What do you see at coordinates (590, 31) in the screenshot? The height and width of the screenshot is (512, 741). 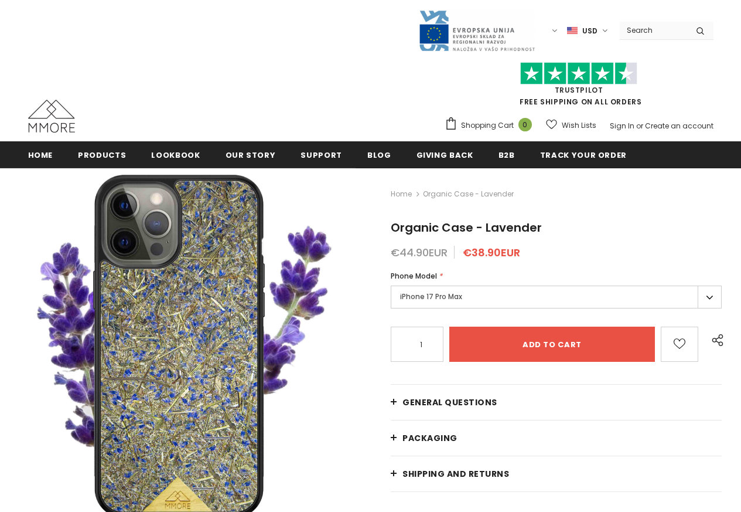 I see `span: USD` at bounding box center [590, 31].